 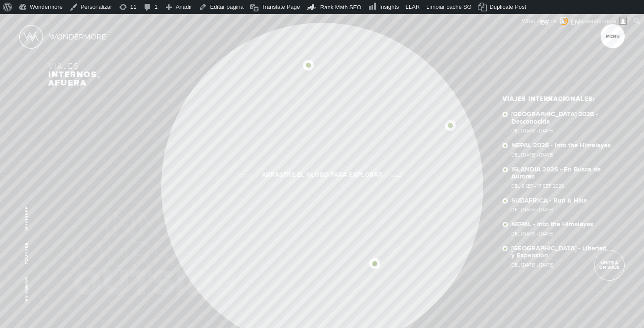 I want to click on a: Instagram, so click(x=27, y=289).